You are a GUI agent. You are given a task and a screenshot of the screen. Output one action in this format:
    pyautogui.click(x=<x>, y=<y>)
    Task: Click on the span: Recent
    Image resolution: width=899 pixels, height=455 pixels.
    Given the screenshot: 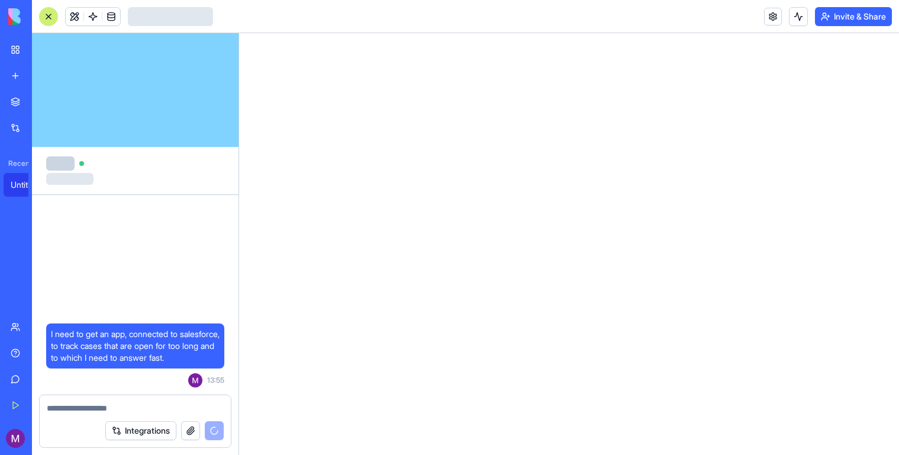 What is the action you would take?
    pyautogui.click(x=16, y=163)
    